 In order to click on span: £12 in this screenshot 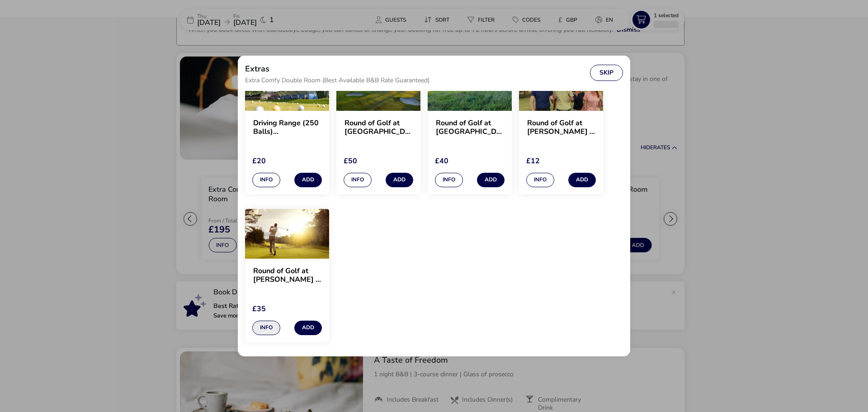, I will do `click(533, 161)`.